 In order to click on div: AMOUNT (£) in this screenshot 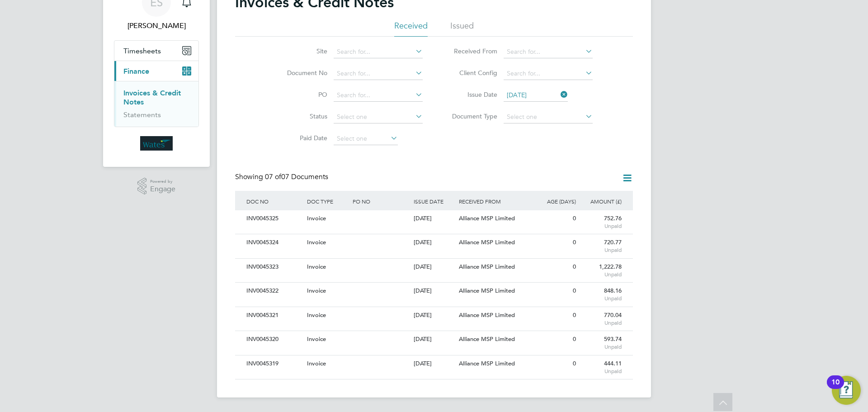, I will do `click(601, 201)`.